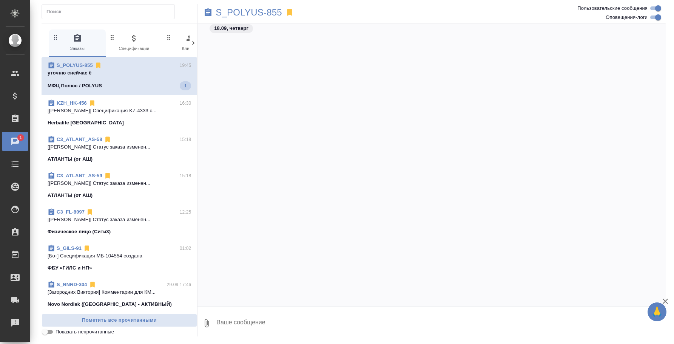  What do you see at coordinates (119, 320) in the screenshot?
I see `button: Пометить все прочитанными` at bounding box center [119, 320].